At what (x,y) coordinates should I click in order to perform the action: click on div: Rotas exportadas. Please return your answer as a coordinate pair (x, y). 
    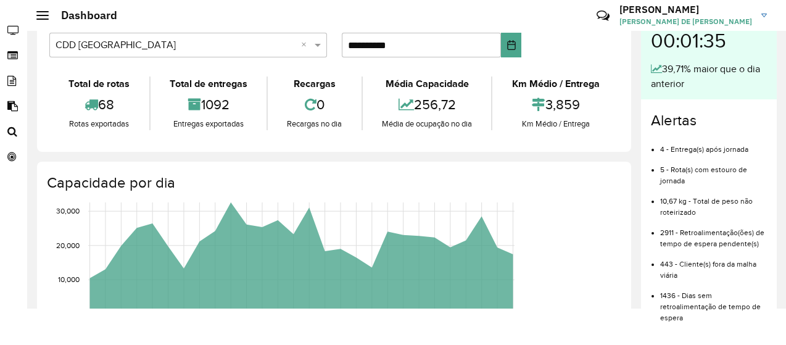
    Looking at the image, I should click on (99, 124).